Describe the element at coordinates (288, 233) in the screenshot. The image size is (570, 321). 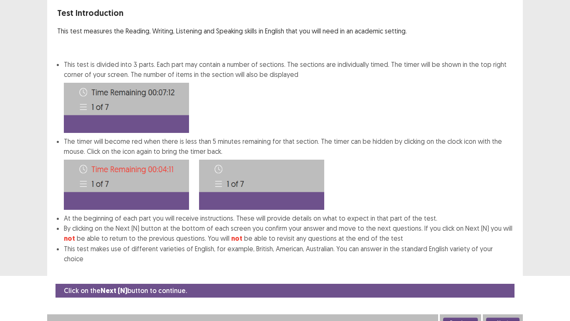
I see `li: By clicking on the Next (N) button at the bottom of each screen you confirm your answer and move ...` at that location.